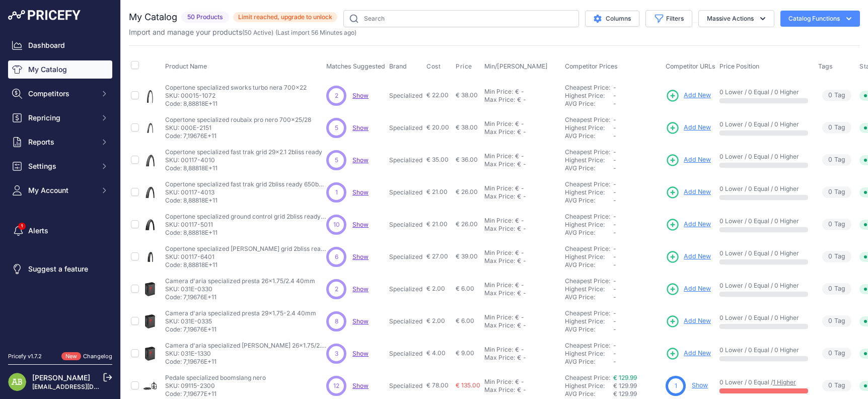  Describe the element at coordinates (246, 362) in the screenshot. I see `p: Code: 7,19676E+11` at that location.